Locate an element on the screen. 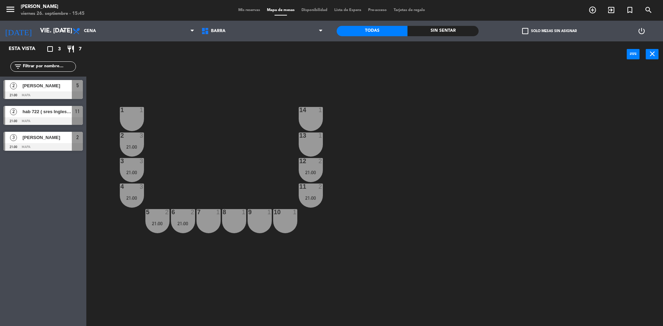 The height and width of the screenshot is (326, 663). div: 5 is located at coordinates (146, 212).